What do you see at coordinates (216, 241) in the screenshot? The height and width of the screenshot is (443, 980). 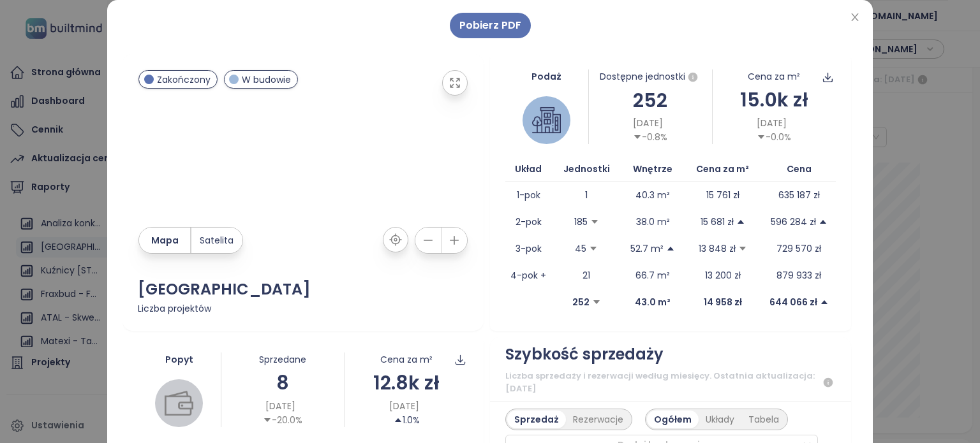 I see `span: Satelita` at bounding box center [216, 241].